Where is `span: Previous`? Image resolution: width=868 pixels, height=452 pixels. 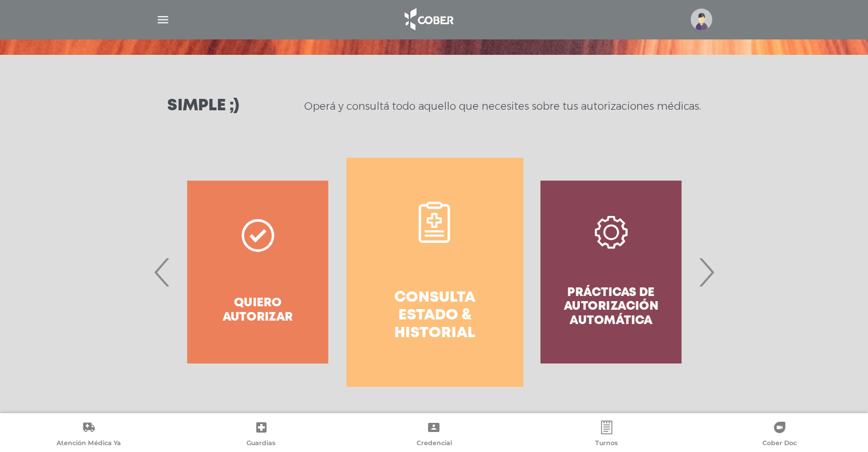 span: Previous is located at coordinates (162, 272).